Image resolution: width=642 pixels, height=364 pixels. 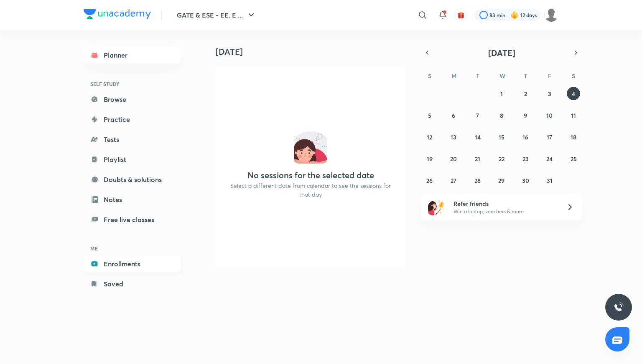 What do you see at coordinates (525, 159) in the screenshot?
I see `button: October 23, 2025` at bounding box center [525, 159].